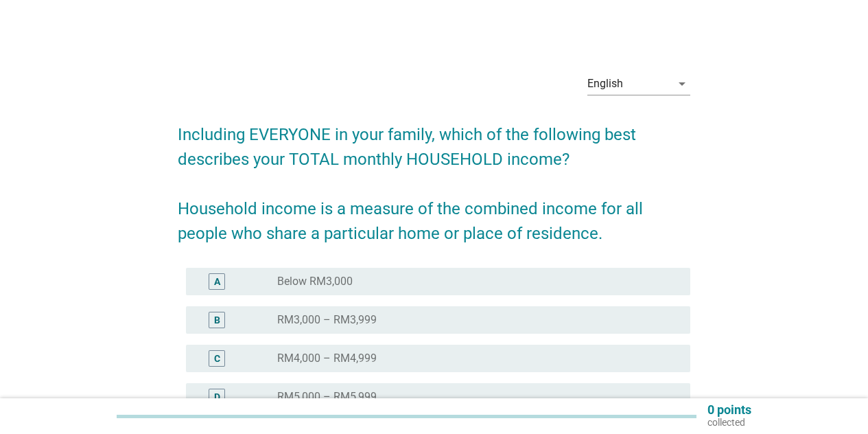 This screenshot has height=434, width=868. Describe the element at coordinates (217, 397) in the screenshot. I see `div: D` at that location.